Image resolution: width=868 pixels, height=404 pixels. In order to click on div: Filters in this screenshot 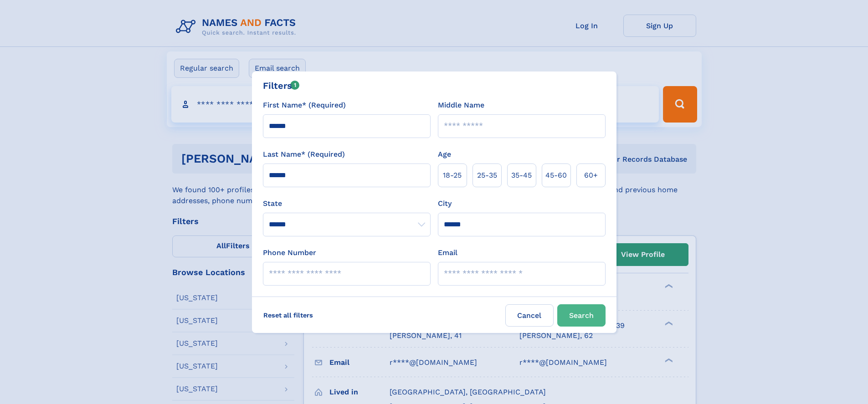, I will do `click(281, 86)`.